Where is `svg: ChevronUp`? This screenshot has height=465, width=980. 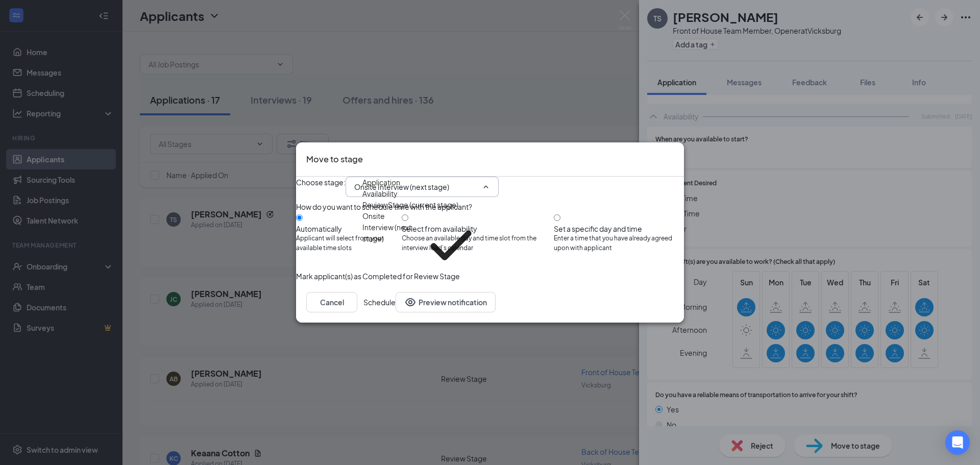 svg: ChevronUp is located at coordinates (486, 187).